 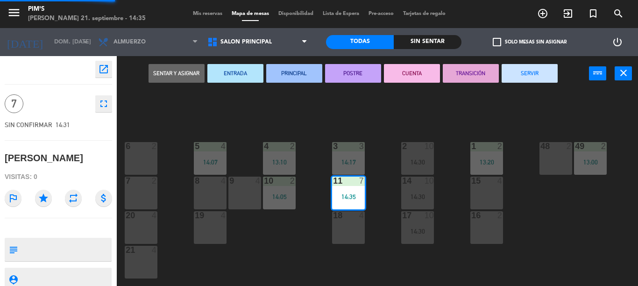 What do you see at coordinates (28, 125) in the screenshot?
I see `span: SIN CONFIRMAR` at bounding box center [28, 125].